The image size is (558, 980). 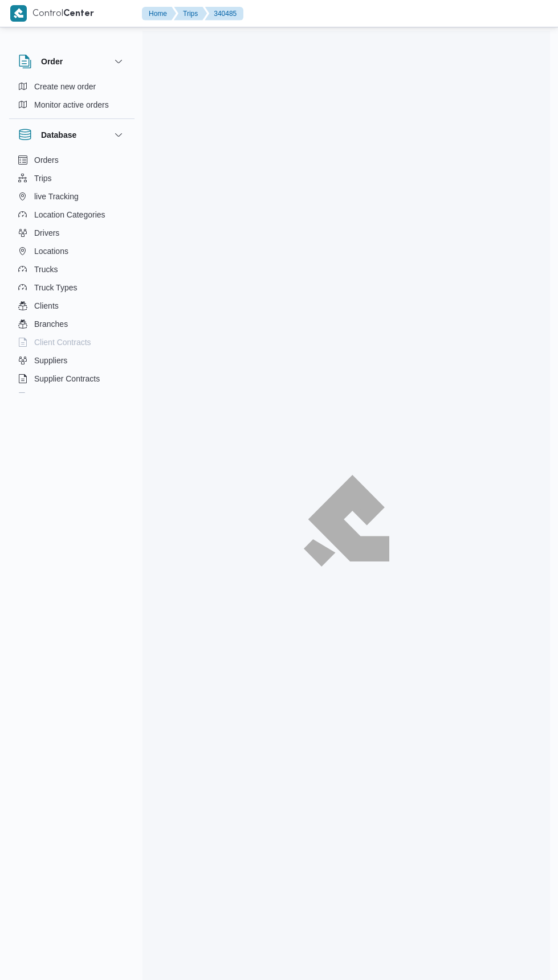 I want to click on span: Branches, so click(x=51, y=324).